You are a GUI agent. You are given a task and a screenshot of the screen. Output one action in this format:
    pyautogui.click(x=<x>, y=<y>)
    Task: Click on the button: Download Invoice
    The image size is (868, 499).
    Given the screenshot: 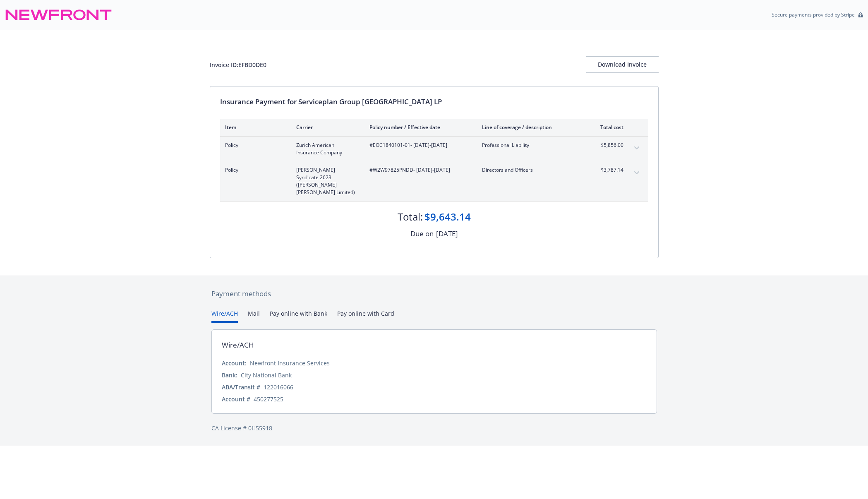 What is the action you would take?
    pyautogui.click(x=622, y=64)
    